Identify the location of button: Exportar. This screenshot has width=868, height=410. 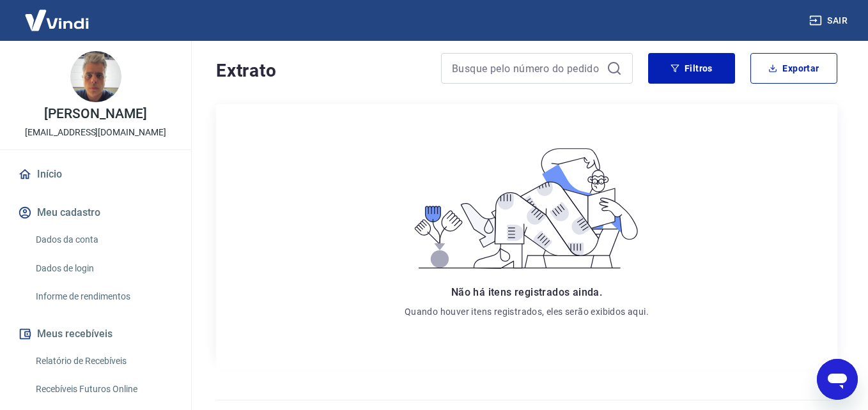
(794, 68).